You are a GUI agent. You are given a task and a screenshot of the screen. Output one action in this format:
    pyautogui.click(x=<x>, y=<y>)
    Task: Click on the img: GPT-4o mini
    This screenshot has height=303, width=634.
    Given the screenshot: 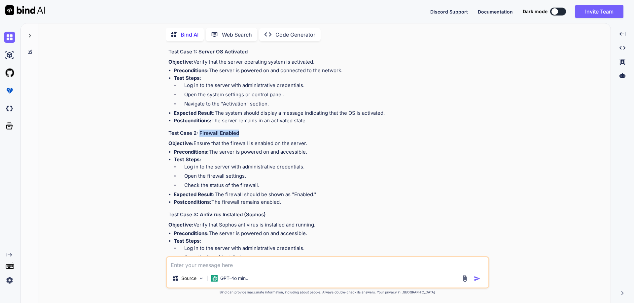 What is the action you would take?
    pyautogui.click(x=214, y=279)
    